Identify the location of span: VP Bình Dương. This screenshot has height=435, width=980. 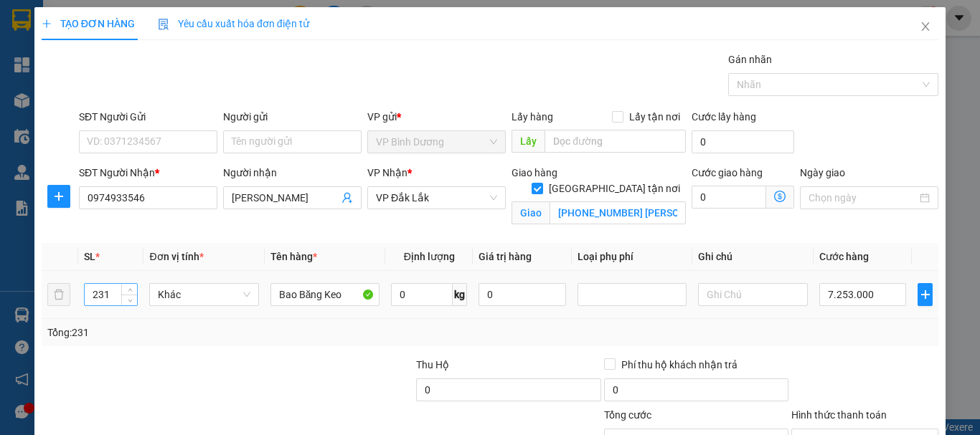
(436, 142).